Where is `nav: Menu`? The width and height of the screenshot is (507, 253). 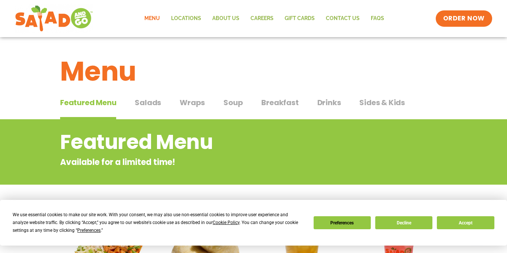
nav: Menu is located at coordinates (264, 19).